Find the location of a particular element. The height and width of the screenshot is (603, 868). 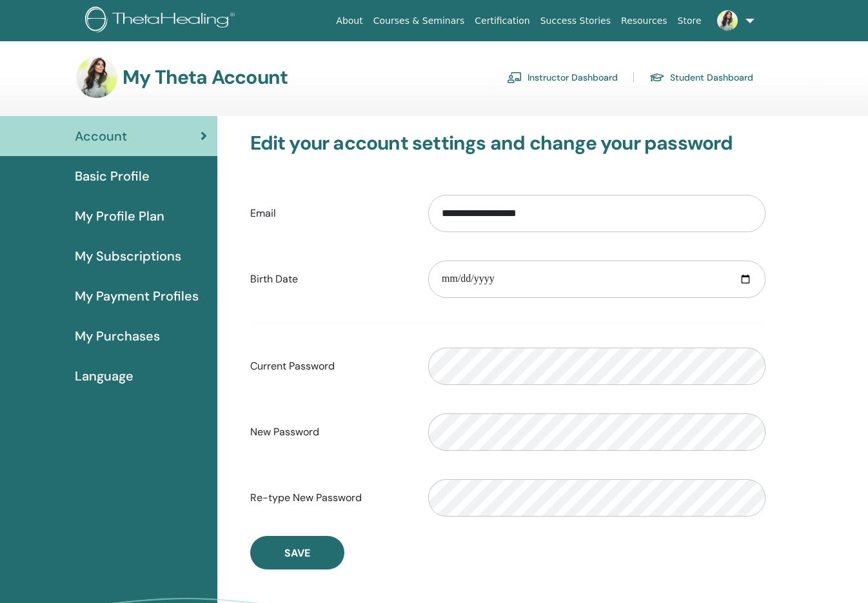

label: New Password is located at coordinates (329, 432).